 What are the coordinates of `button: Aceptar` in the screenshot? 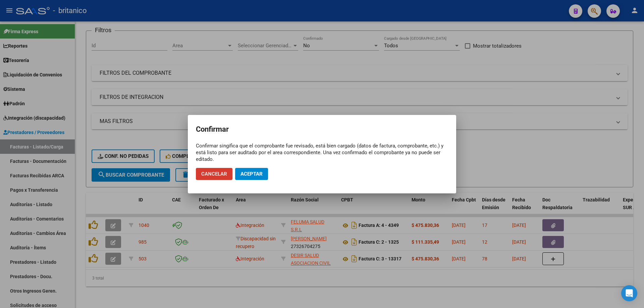 It's located at (251, 174).